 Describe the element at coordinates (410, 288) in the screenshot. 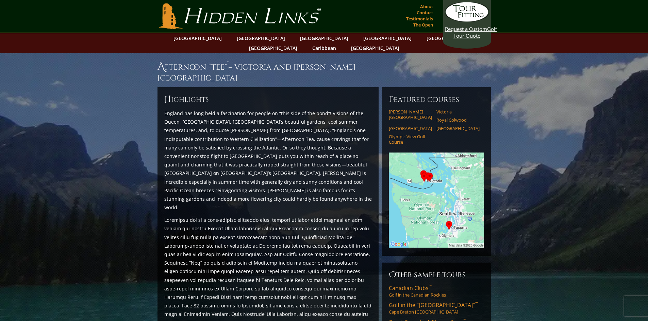

I see `span: Canadian Clubs` at that location.